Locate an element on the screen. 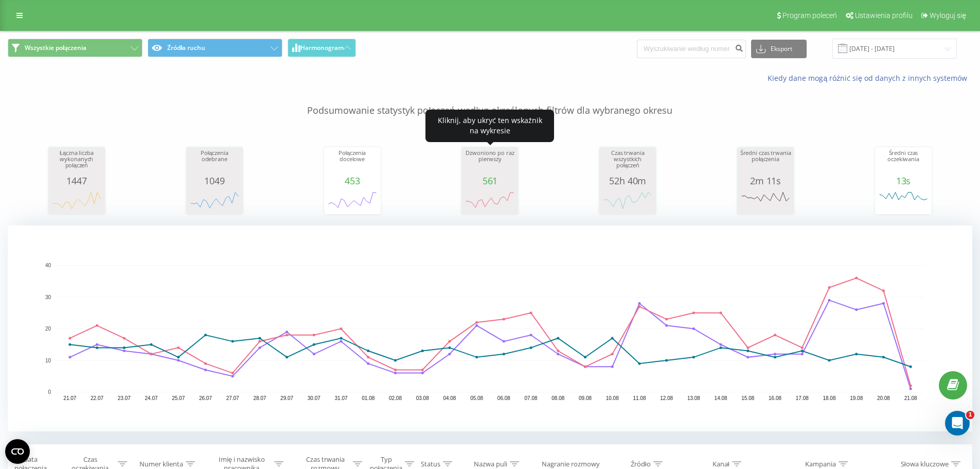  div: Kanał is located at coordinates (720, 463).